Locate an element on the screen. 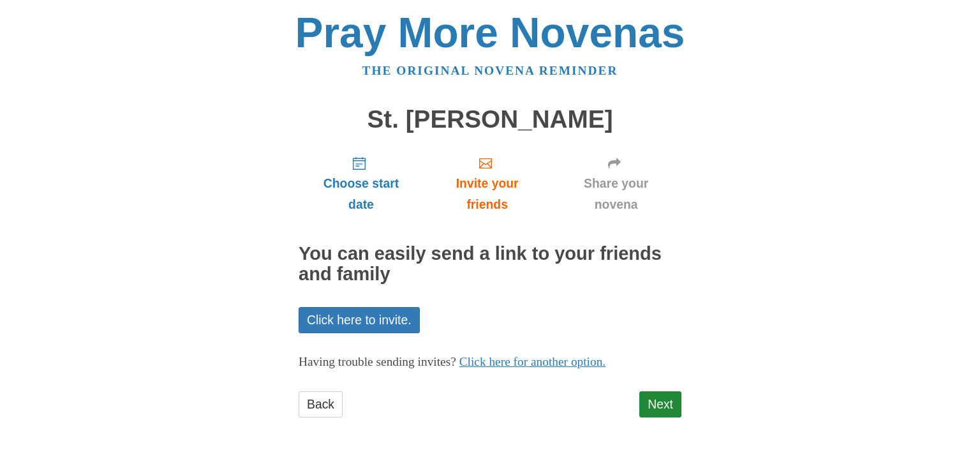  a: Next is located at coordinates (661, 404).